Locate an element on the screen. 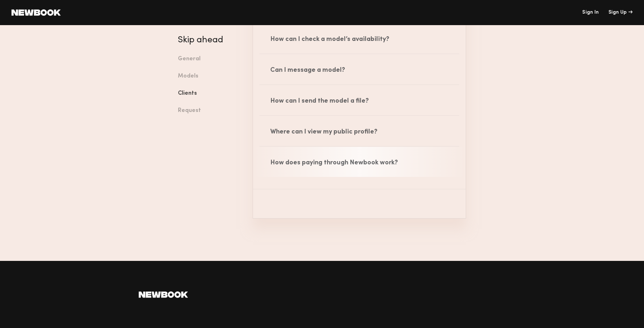  div: Sign Up is located at coordinates (620, 12).